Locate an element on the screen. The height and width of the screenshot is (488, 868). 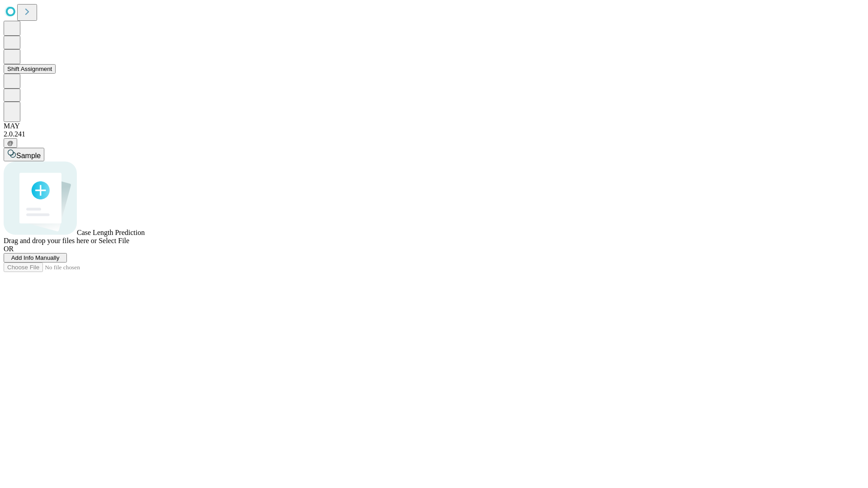
span: OR is located at coordinates (8, 249).